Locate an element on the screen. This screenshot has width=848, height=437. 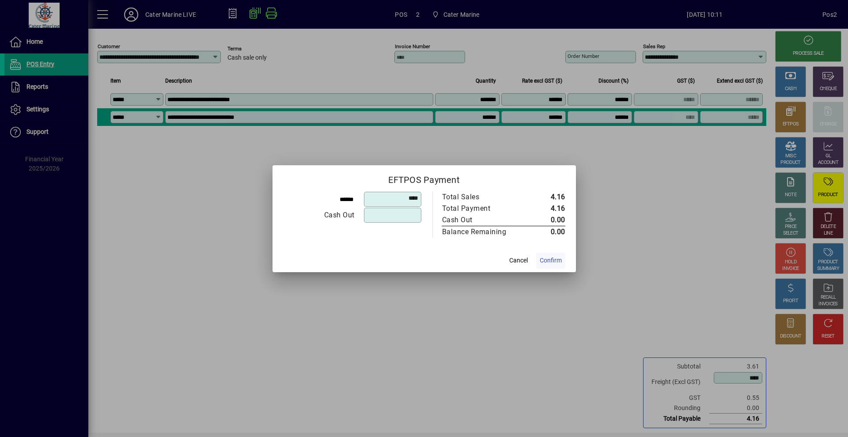
div: Balance Remaining is located at coordinates (479, 232).